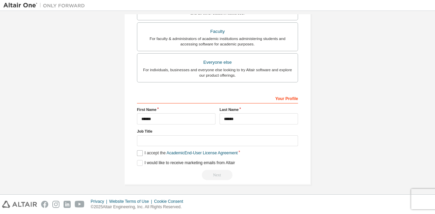 This screenshot has height=214, width=435. Describe the element at coordinates (218, 63) in the screenshot. I see `div: Everyone else` at that location.